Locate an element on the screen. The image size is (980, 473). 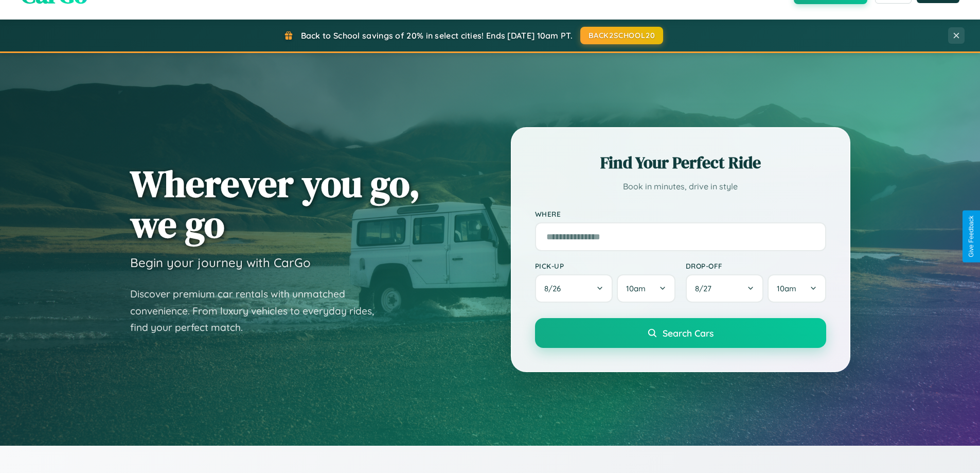
span: 8 / 26 is located at coordinates (555, 288).